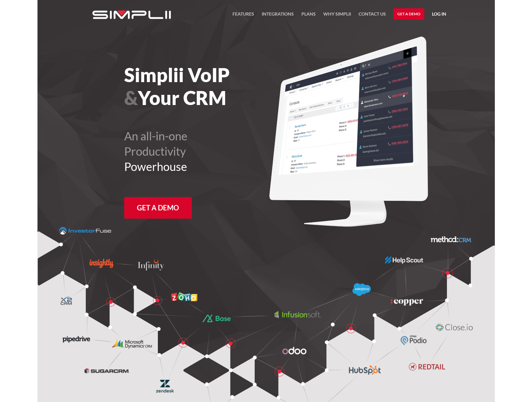 The width and height of the screenshot is (532, 402). What do you see at coordinates (156, 166) in the screenshot?
I see `span: Powerhouse` at bounding box center [156, 166].